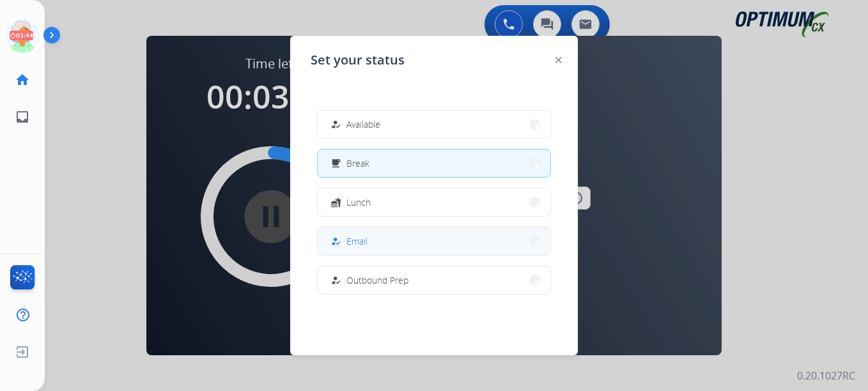 This screenshot has height=391, width=868. I want to click on button: Email, so click(434, 241).